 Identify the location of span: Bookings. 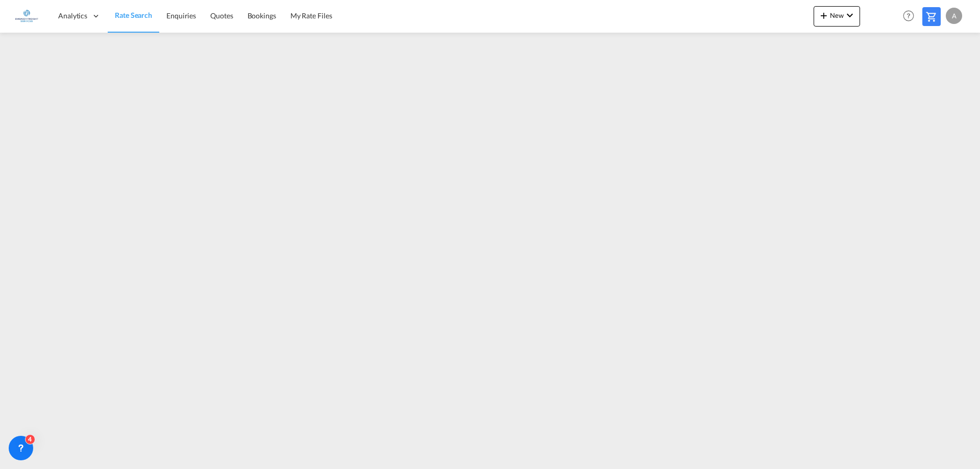
(262, 15).